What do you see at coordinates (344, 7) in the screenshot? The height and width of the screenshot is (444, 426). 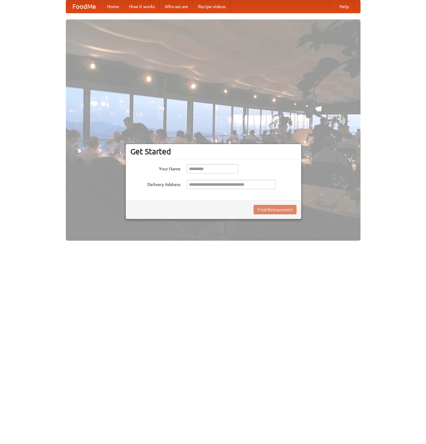 I see `a: Help` at bounding box center [344, 7].